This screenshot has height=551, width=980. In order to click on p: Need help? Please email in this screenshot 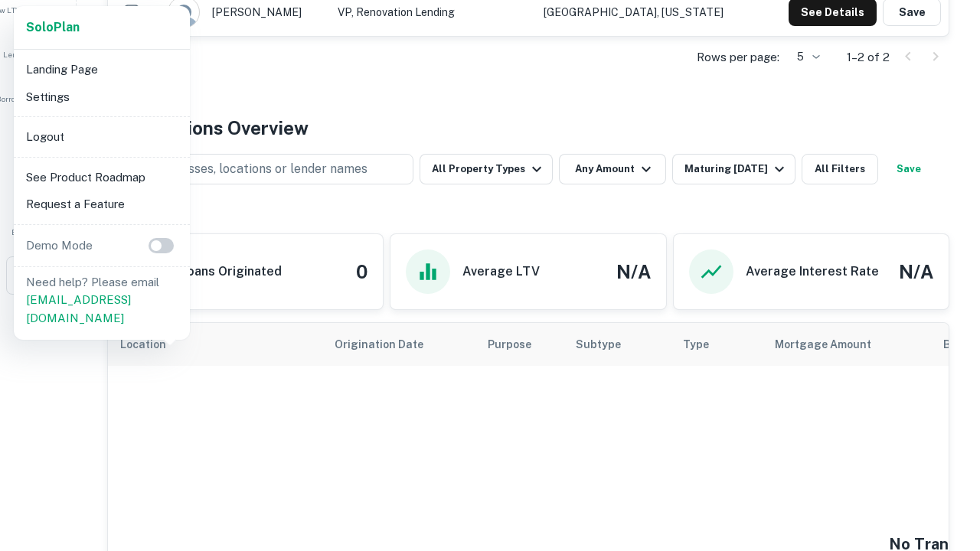, I will do `click(102, 300)`.